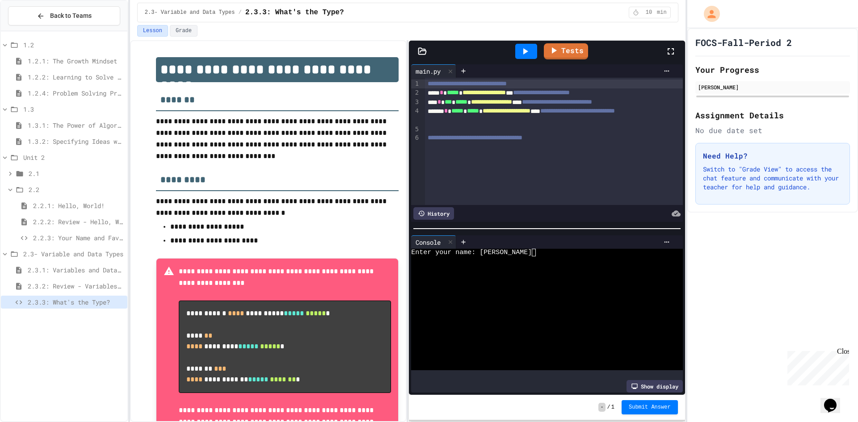  What do you see at coordinates (613, 408) in the screenshot?
I see `span: 1` at bounding box center [613, 408].